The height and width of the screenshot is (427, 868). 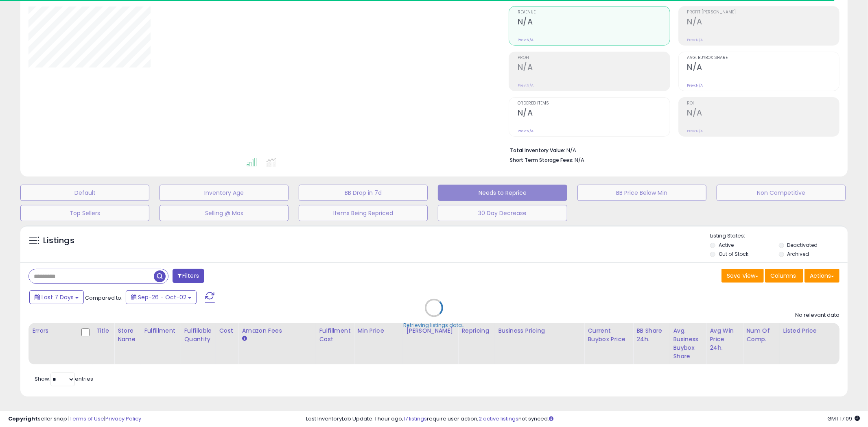 I want to click on button: Top Sellers, so click(x=85, y=213).